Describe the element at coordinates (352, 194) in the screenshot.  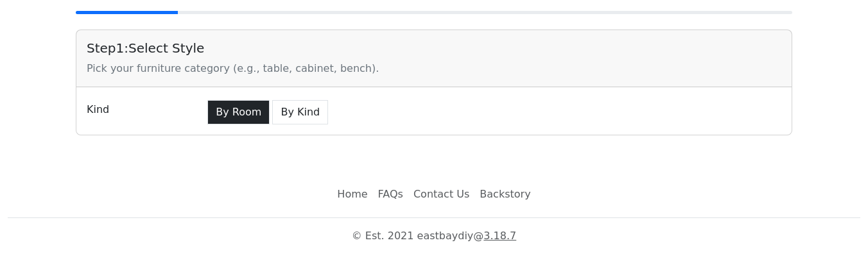
I see `a: Home` at that location.